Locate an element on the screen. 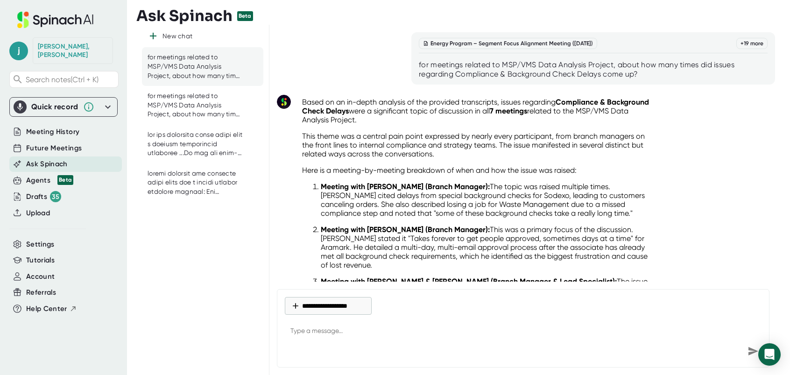 This screenshot has height=375, width=790. strong: 7 meetings is located at coordinates (508, 111).